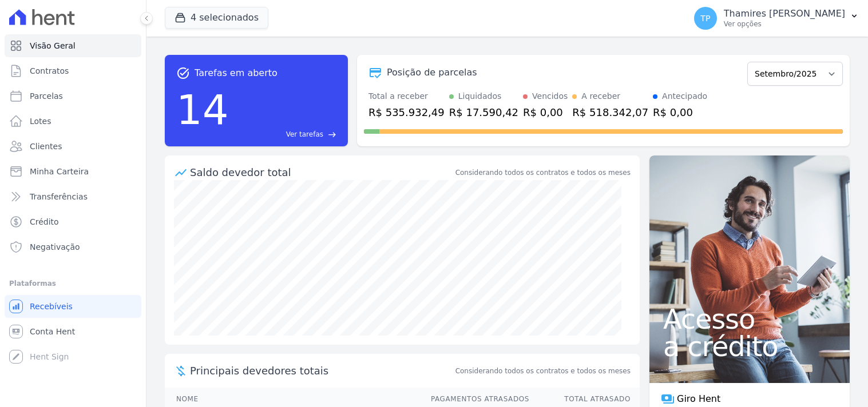  What do you see at coordinates (749, 319) in the screenshot?
I see `span: Acesso` at bounding box center [749, 319].